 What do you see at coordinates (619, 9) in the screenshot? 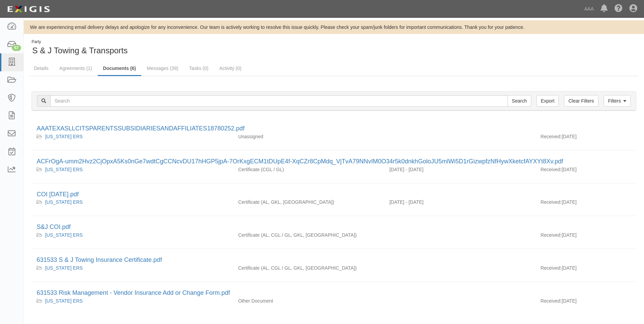
I see `i: Help Center - Complianz` at bounding box center [619, 9].